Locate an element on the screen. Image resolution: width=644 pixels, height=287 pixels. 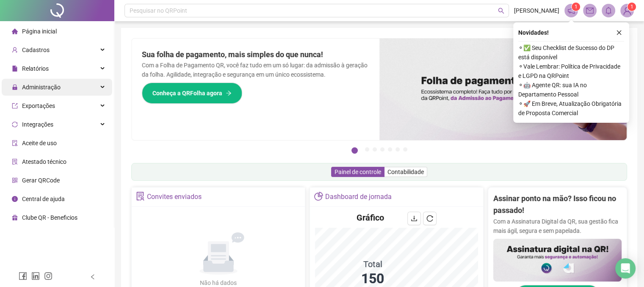
span: Cadastros is located at coordinates (36, 50).